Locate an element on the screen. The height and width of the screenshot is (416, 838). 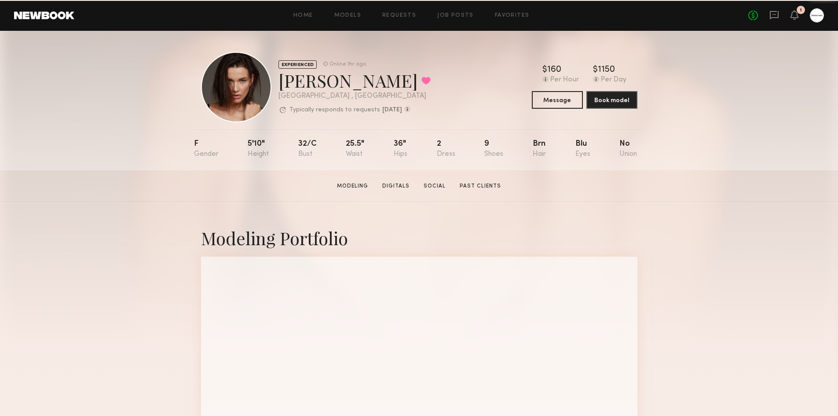
a: Digitals is located at coordinates (396, 186).